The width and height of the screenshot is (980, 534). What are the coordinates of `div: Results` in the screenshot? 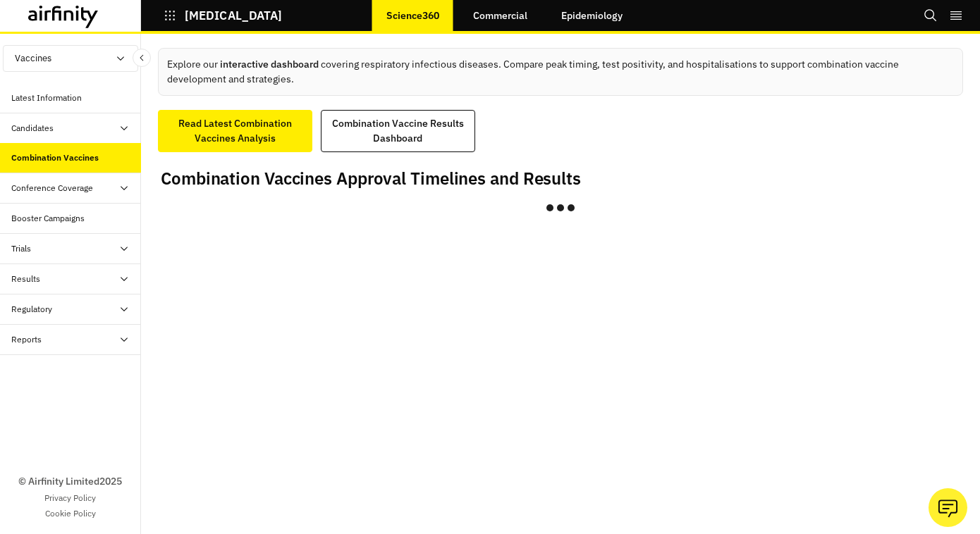 It's located at (26, 279).